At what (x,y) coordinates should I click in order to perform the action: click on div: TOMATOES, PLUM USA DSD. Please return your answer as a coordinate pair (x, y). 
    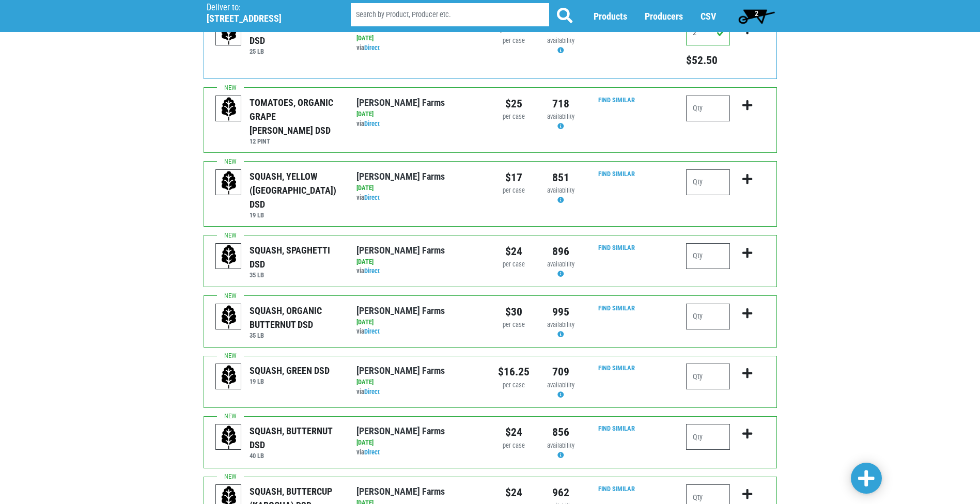
    Looking at the image, I should click on (295, 34).